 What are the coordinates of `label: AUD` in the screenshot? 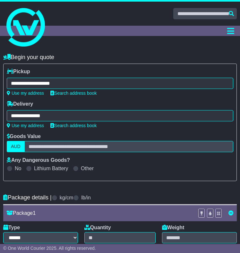 It's located at (16, 146).